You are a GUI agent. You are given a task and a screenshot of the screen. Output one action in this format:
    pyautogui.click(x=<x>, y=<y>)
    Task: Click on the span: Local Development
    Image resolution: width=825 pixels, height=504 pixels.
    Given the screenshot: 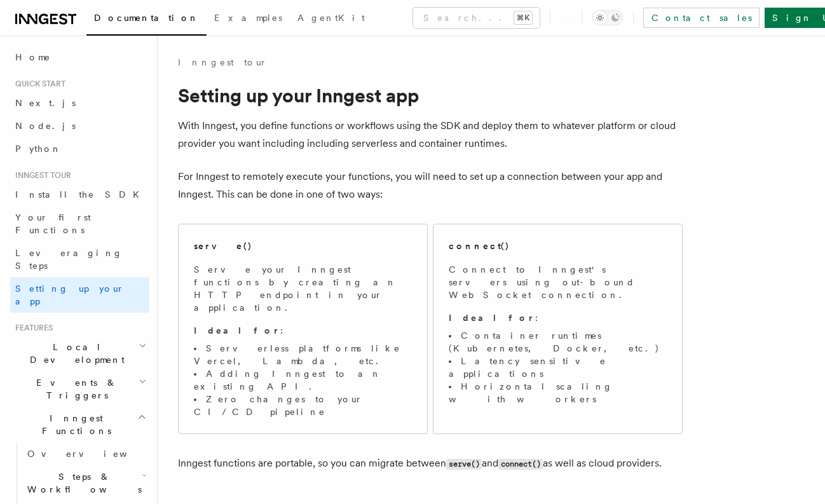 What is the action you would take?
    pyautogui.click(x=74, y=353)
    